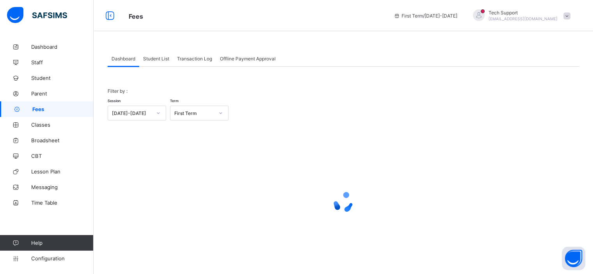  I want to click on span: Staff, so click(62, 62).